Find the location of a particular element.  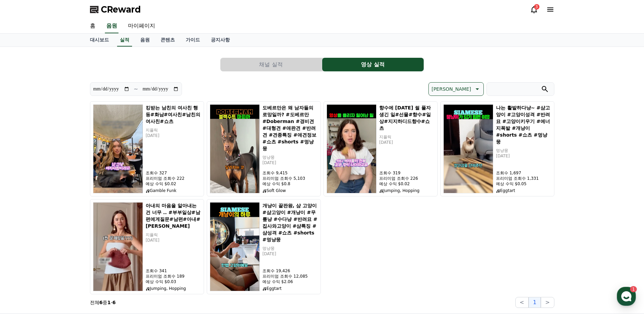

span: CReward is located at coordinates (121, 10).